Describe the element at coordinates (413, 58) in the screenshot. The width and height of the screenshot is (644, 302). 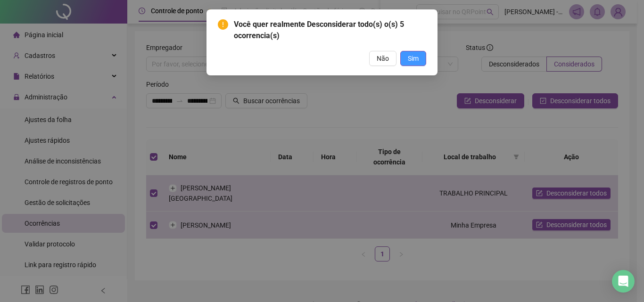
I see `button: Sim` at that location.